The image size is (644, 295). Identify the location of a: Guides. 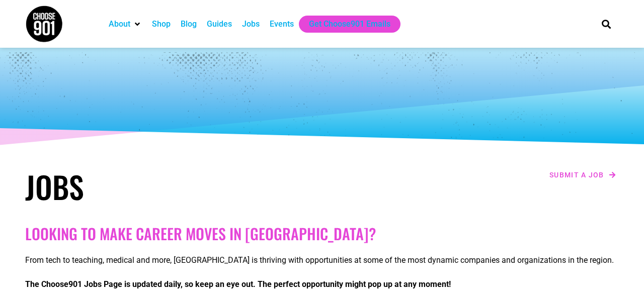
(219, 24).